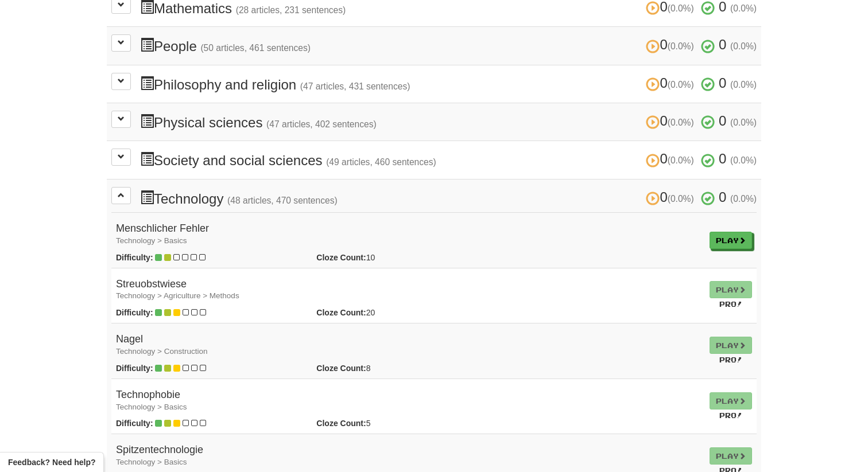  I want to click on div: 5, so click(383, 424).